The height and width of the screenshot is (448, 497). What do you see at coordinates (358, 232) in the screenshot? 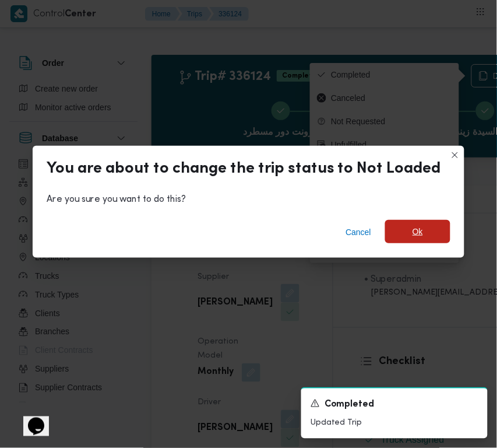
I see `span: Cancel` at bounding box center [358, 232].